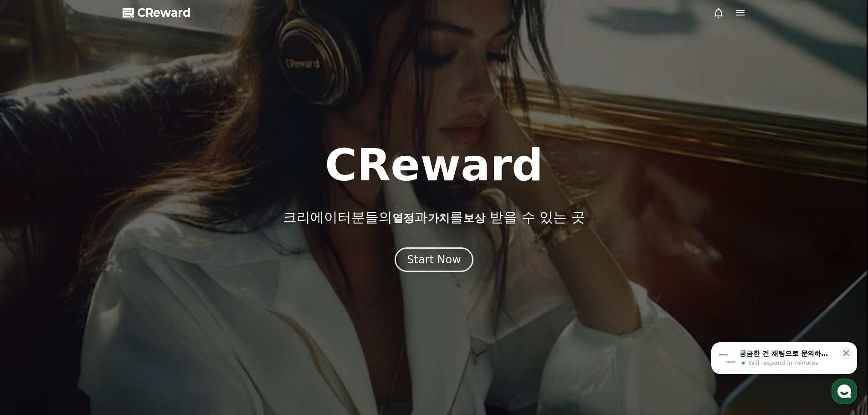 Image resolution: width=868 pixels, height=415 pixels. I want to click on span: 열정, so click(403, 219).